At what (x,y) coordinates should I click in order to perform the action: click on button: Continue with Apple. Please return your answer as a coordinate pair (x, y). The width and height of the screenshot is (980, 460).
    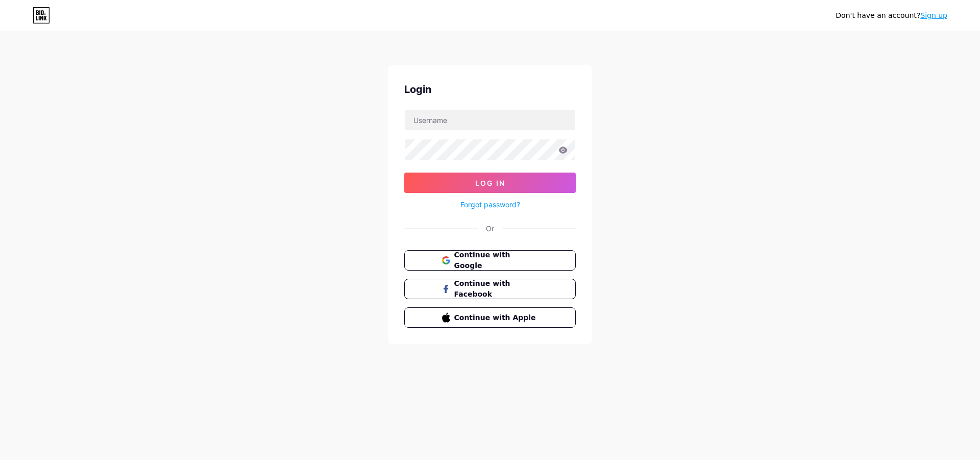
    Looking at the image, I should click on (490, 317).